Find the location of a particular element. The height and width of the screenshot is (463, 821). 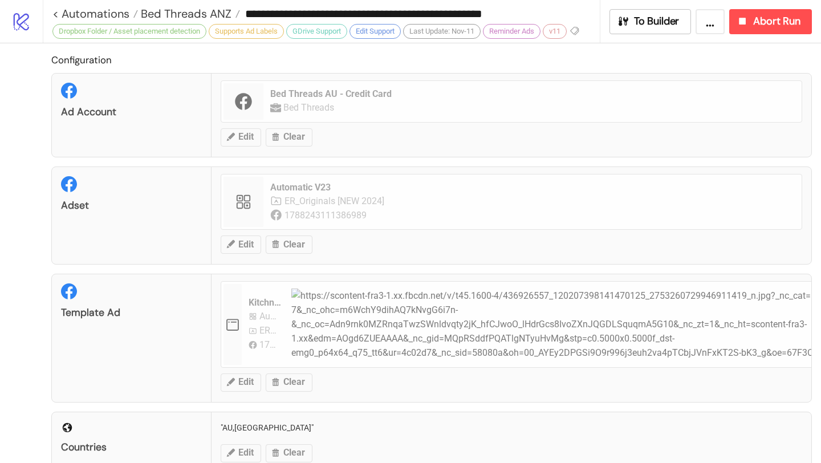

button: Abort Run is located at coordinates (770, 22).